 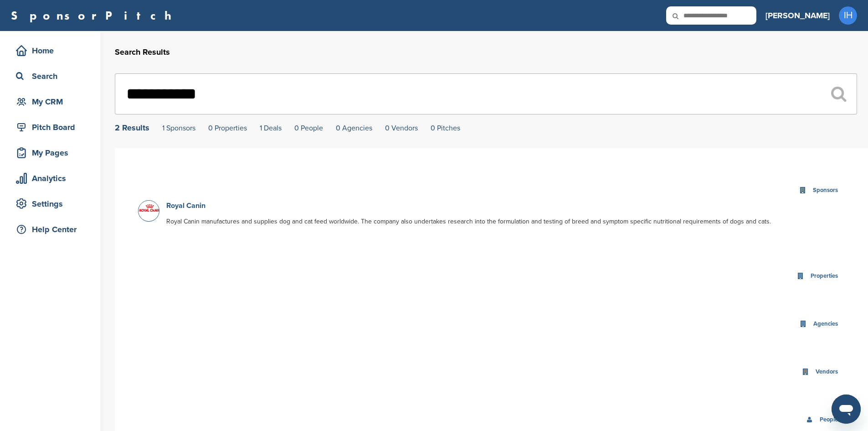 I want to click on div: Settings, so click(x=53, y=204).